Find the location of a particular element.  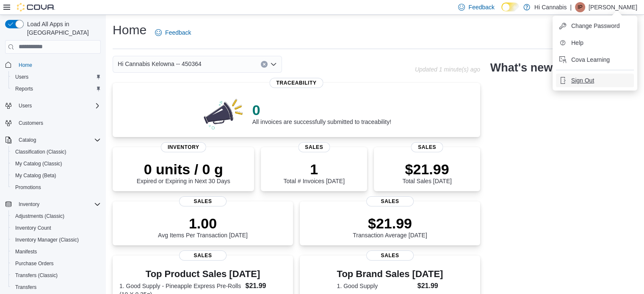

span: Change Password is located at coordinates (596, 26).